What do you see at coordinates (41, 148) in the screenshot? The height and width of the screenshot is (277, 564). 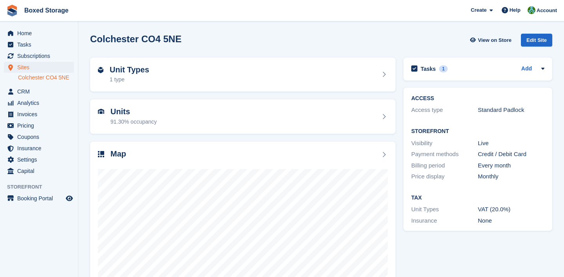 I see `span: Insurance` at bounding box center [41, 148].